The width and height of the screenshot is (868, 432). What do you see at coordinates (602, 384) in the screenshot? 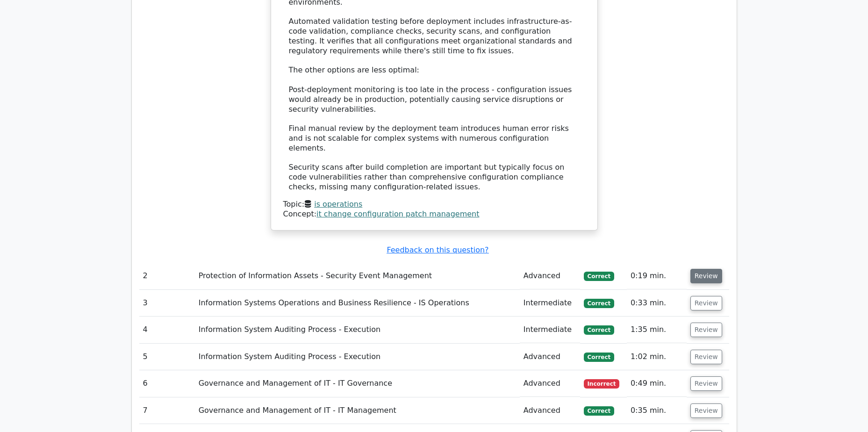
I see `span: Incorrect` at bounding box center [602, 384].